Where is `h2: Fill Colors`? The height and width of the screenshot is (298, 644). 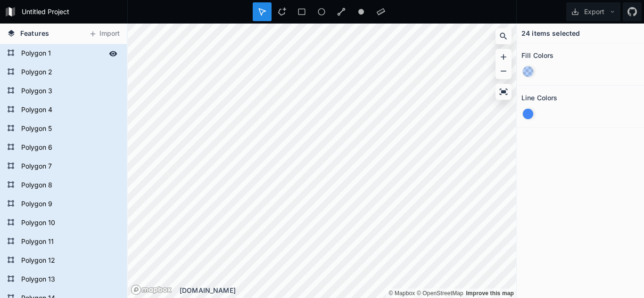
h2: Fill Colors is located at coordinates (538, 55).